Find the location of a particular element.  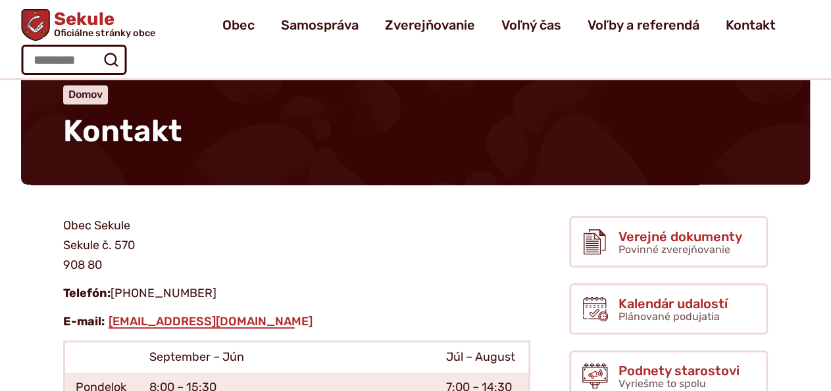

span: Voľný čas is located at coordinates (531, 25).